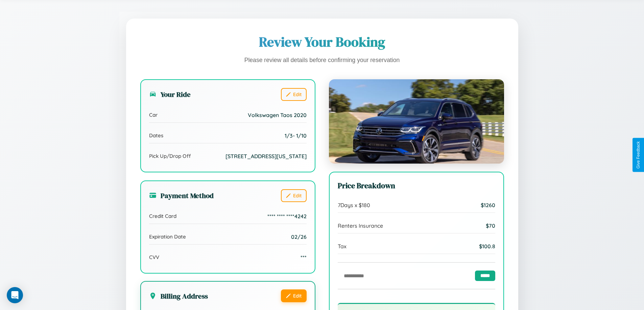  Describe the element at coordinates (354, 205) in the screenshot. I see `span: 7 Days x $ 180` at that location.